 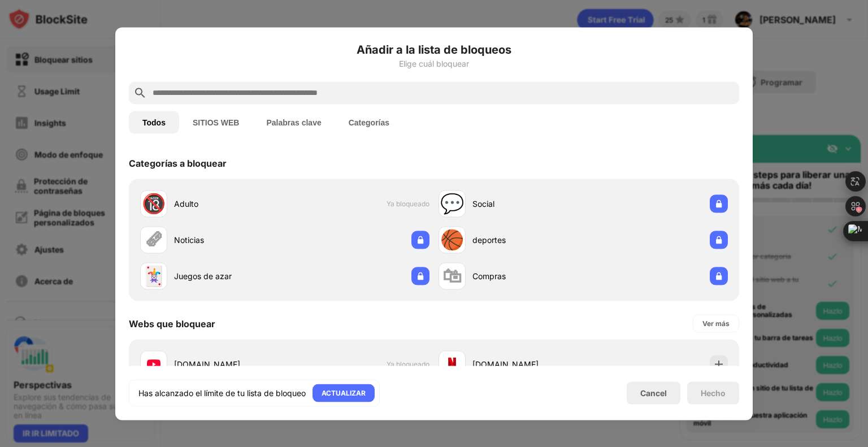 What do you see at coordinates (177, 163) in the screenshot?
I see `div: Categorías a bloquear` at bounding box center [177, 163].